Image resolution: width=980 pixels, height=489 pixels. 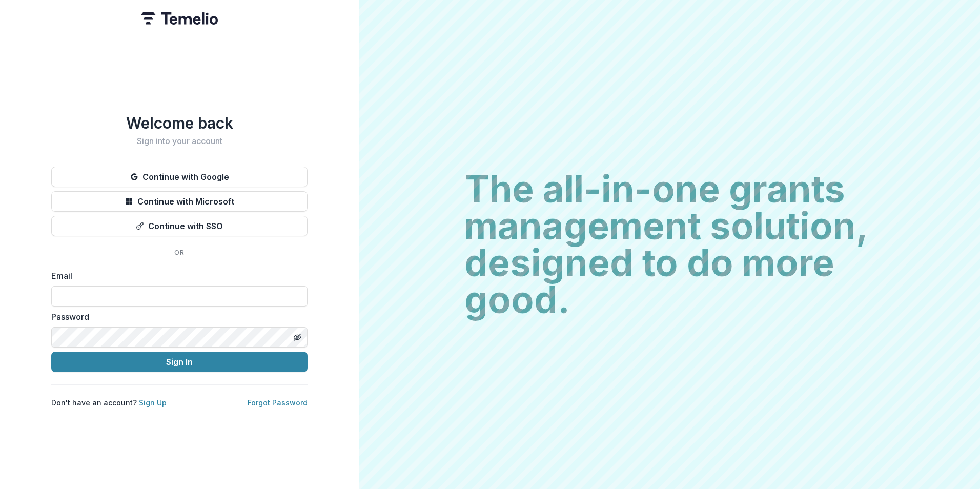 What do you see at coordinates (179, 18) in the screenshot?
I see `img: Temelio` at bounding box center [179, 18].